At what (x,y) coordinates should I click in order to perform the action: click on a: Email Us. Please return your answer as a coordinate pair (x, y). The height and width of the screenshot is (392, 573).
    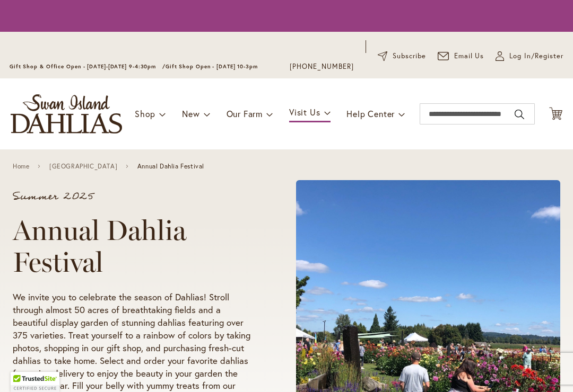
    Looking at the image, I should click on (461, 56).